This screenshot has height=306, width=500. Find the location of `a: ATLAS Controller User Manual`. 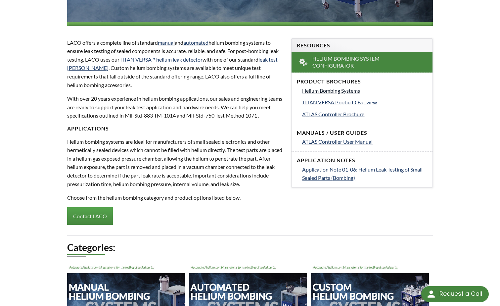

a: ATLAS Controller User Manual is located at coordinates (365, 142).